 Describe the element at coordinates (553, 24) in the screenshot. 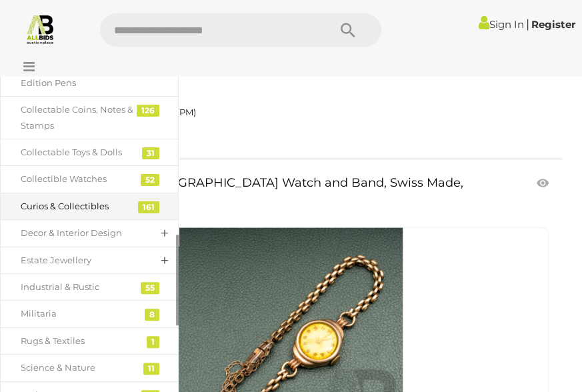

I see `a: Register` at that location.